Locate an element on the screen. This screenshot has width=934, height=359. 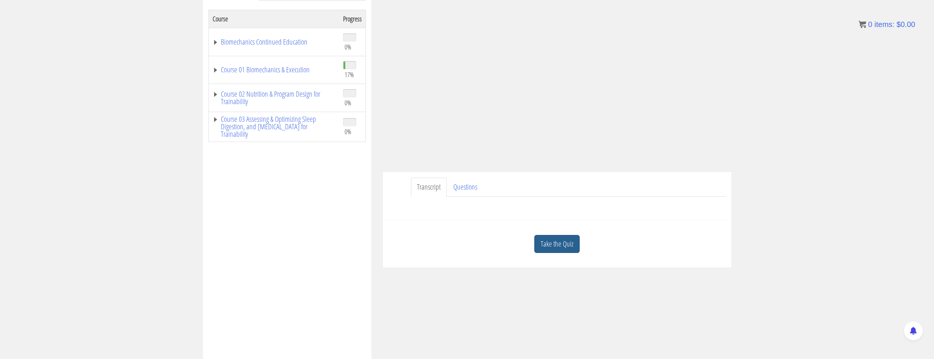
span: 17% is located at coordinates (349, 75).